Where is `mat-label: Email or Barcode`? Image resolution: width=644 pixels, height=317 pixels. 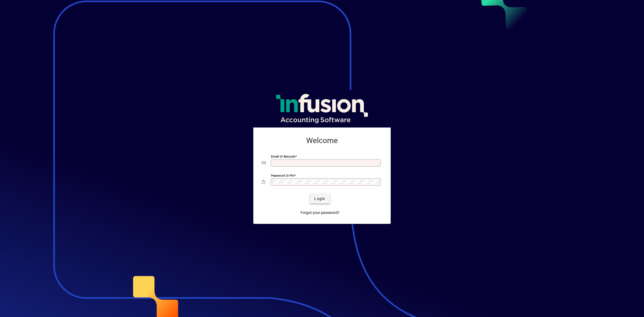
mat-label: Email or Barcode is located at coordinates (283, 157).